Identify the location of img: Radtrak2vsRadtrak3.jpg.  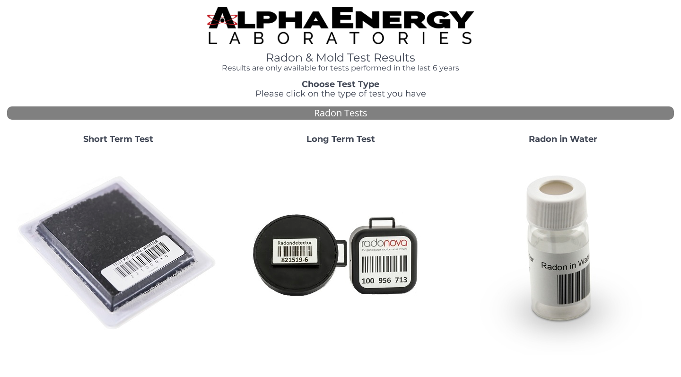
(341, 254).